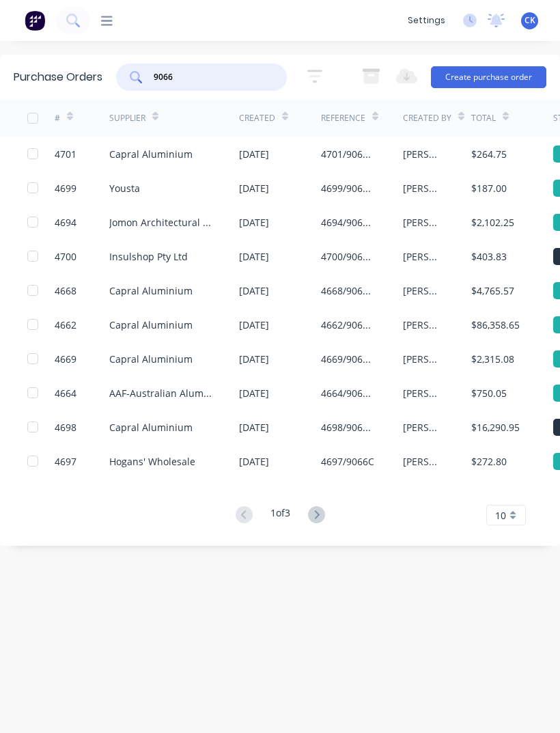  What do you see at coordinates (127, 118) in the screenshot?
I see `div: Supplier` at bounding box center [127, 118].